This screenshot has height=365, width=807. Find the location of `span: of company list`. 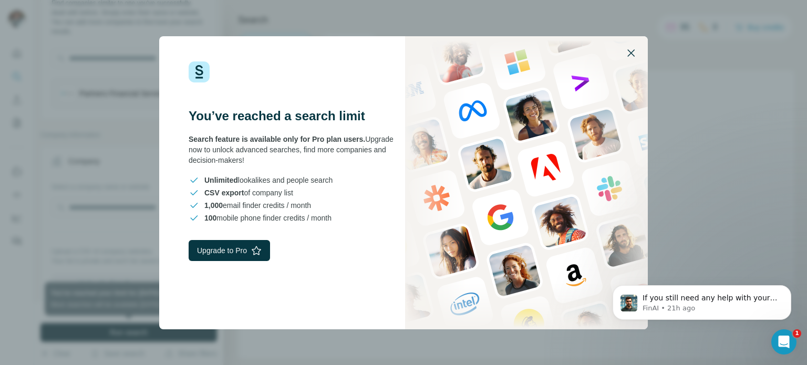

span: of company list is located at coordinates (249, 193).